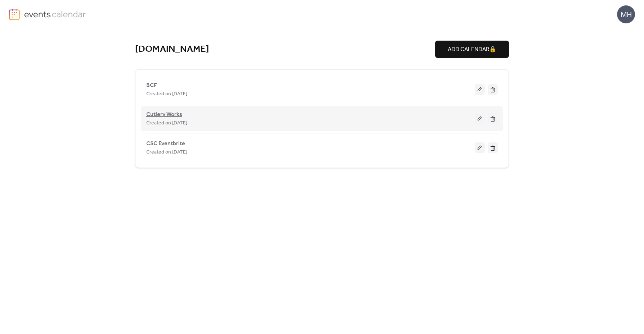 The image size is (644, 334). I want to click on span: BCF, so click(152, 85).